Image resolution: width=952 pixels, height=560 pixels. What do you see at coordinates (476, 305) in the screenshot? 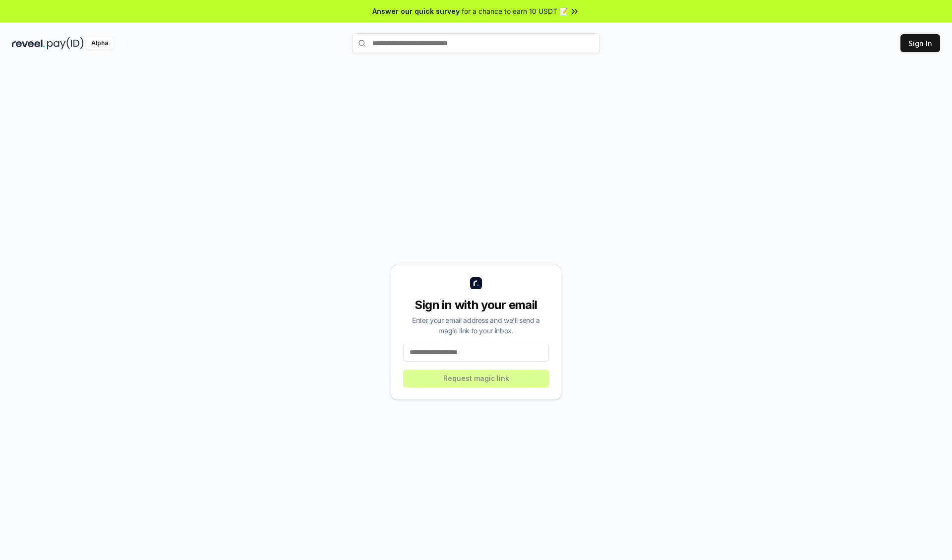
I see `div: Sign in with your email` at bounding box center [476, 305].